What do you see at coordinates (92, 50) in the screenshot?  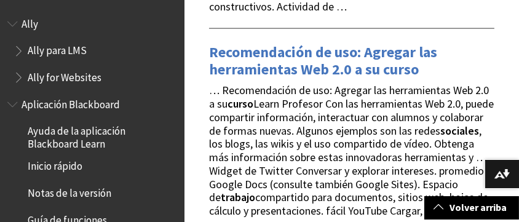 I see `nav: Book outline for Anthology Ally Help` at bounding box center [92, 50].